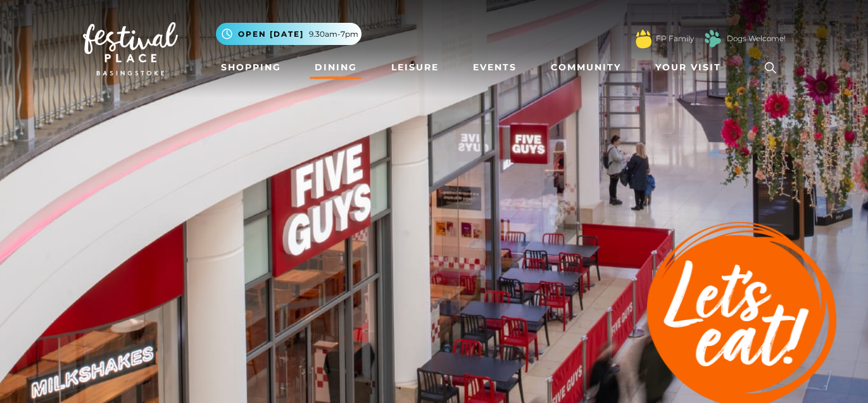 This screenshot has width=868, height=403. Describe the element at coordinates (688, 67) in the screenshot. I see `span: Your Visit` at that location.